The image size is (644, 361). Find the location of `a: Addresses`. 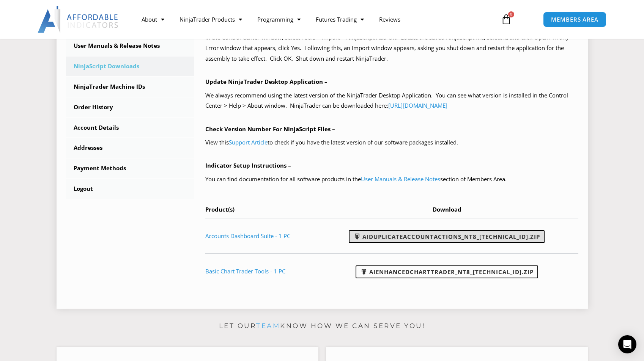

a: Addresses is located at coordinates (130, 148).